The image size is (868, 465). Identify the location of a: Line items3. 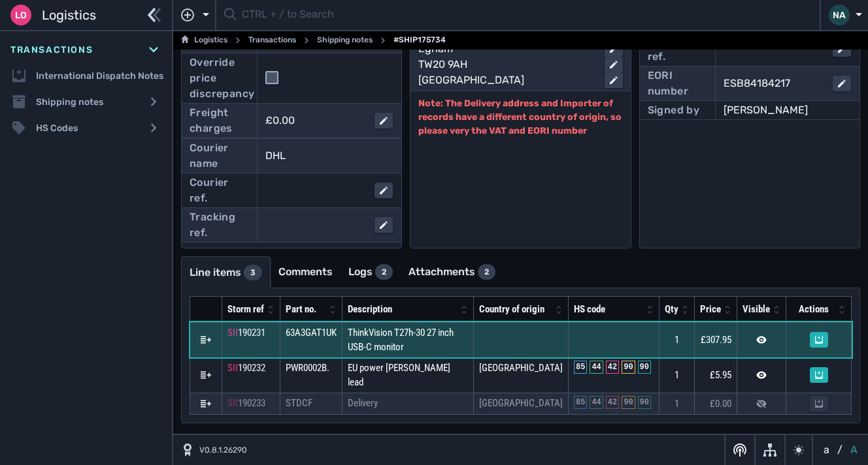
(225, 273).